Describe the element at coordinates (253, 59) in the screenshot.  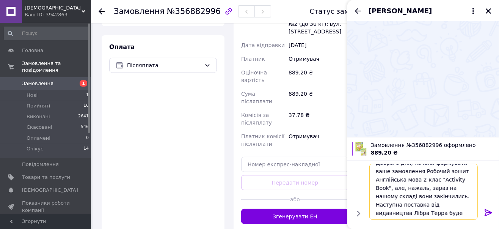
I see `span: Платник` at that location.